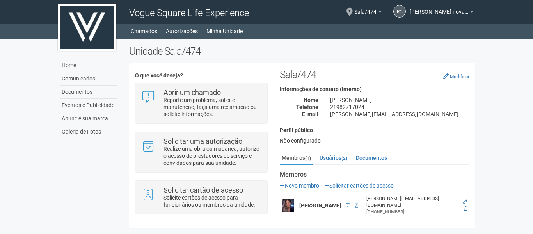  What do you see at coordinates (344, 158) in the screenshot?
I see `small: (2)` at bounding box center [344, 158].